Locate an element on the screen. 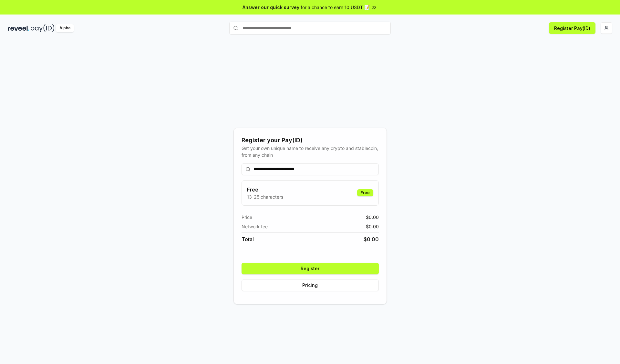 This screenshot has height=364, width=620. button: Register is located at coordinates (310, 269).